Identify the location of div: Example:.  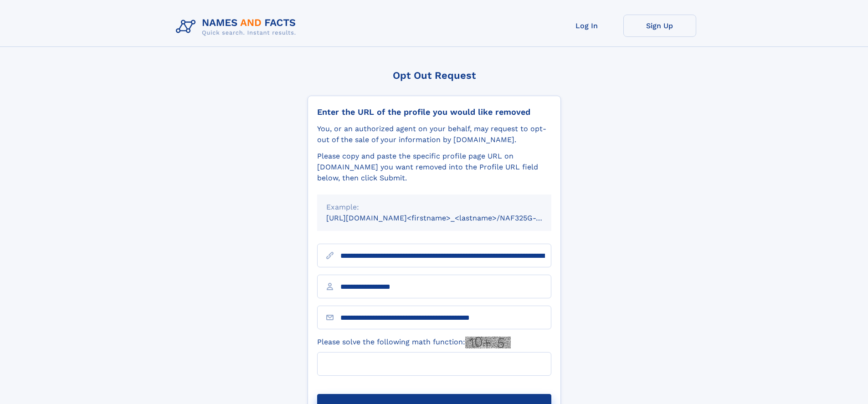
(434, 207).